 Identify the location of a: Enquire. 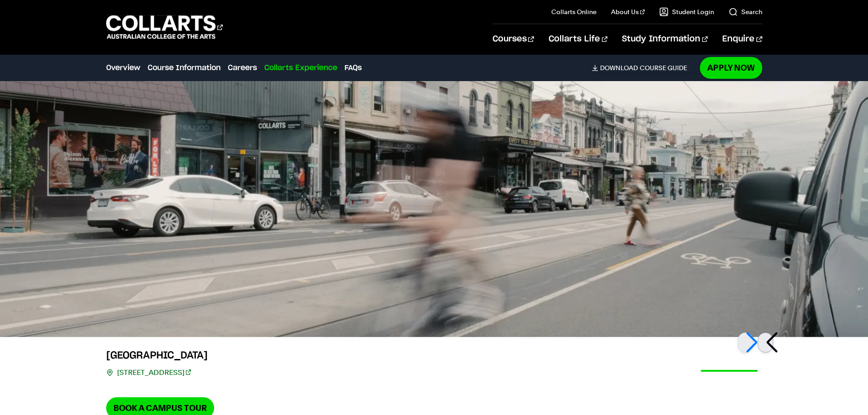
(742, 39).